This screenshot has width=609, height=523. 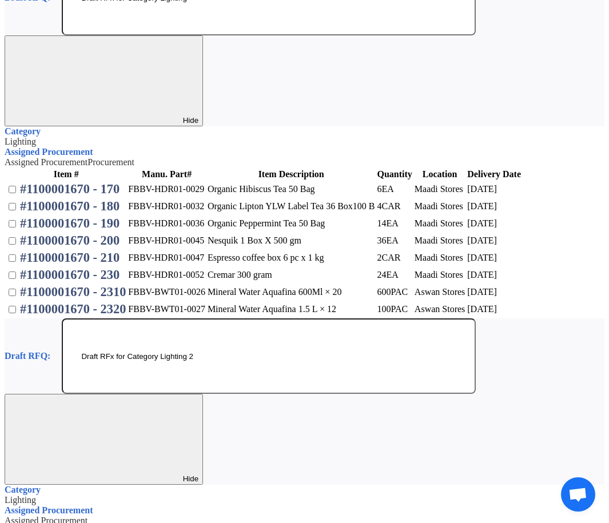 What do you see at coordinates (12, 224) in the screenshot?
I see `input: #1100001670 - 190` at bounding box center [12, 224].